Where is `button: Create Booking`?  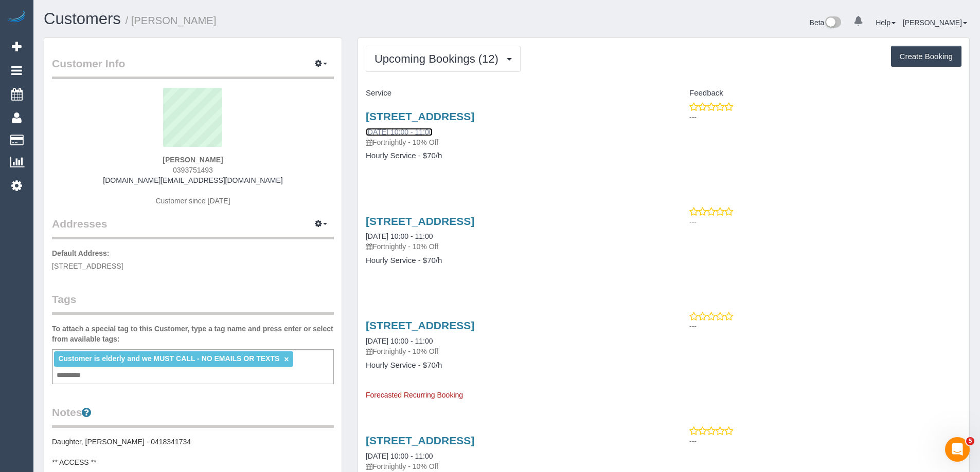 button: Create Booking is located at coordinates (926, 57).